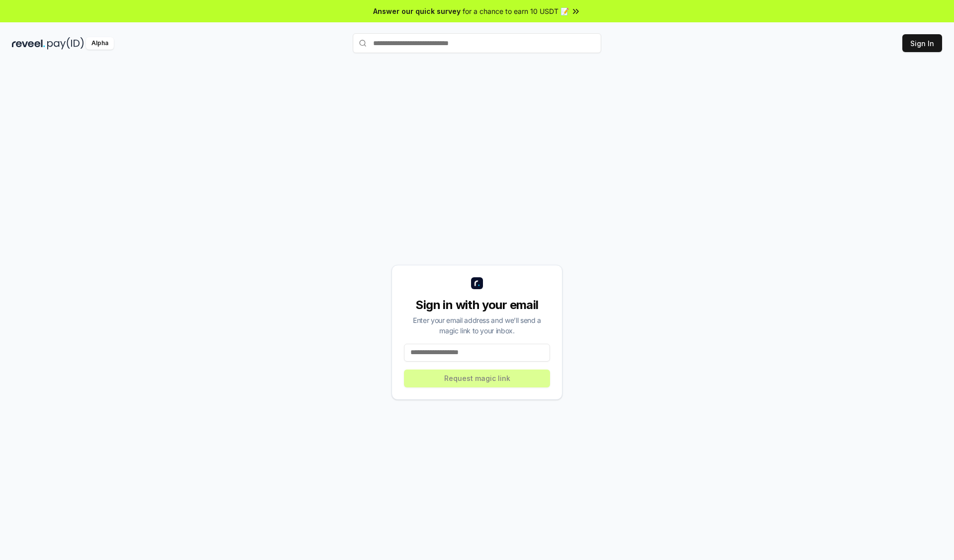 This screenshot has height=560, width=954. What do you see at coordinates (516, 11) in the screenshot?
I see `span: for a chance to earn 10 USDT 📝` at bounding box center [516, 11].